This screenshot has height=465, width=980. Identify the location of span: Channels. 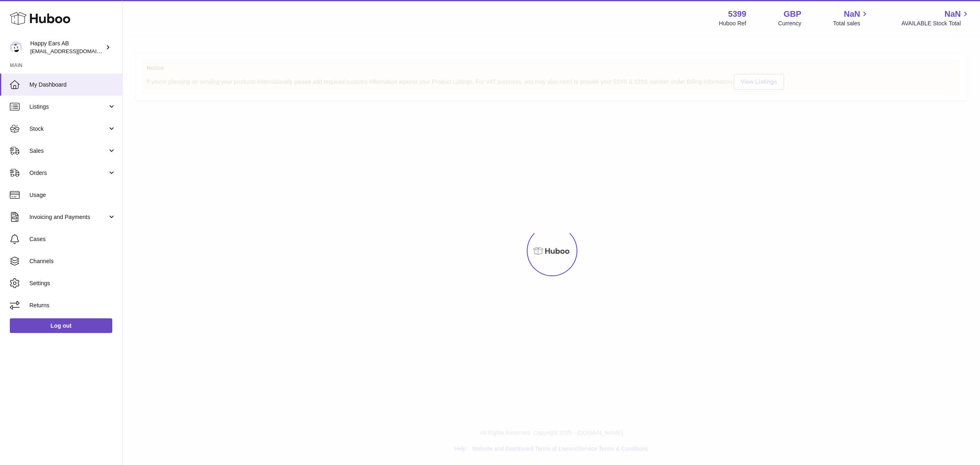
(72, 261).